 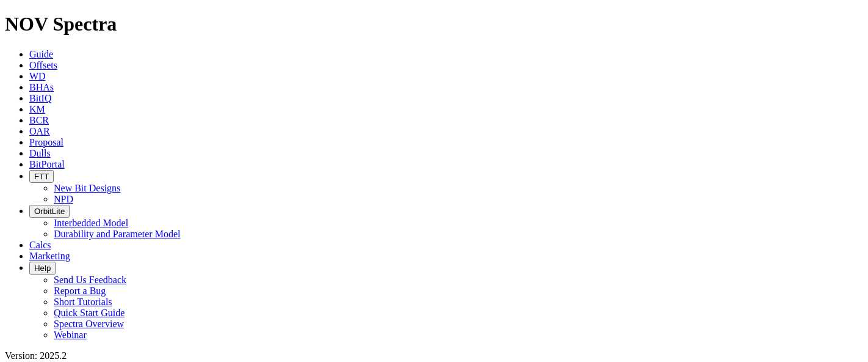 I want to click on button: OrbitLite, so click(x=49, y=211).